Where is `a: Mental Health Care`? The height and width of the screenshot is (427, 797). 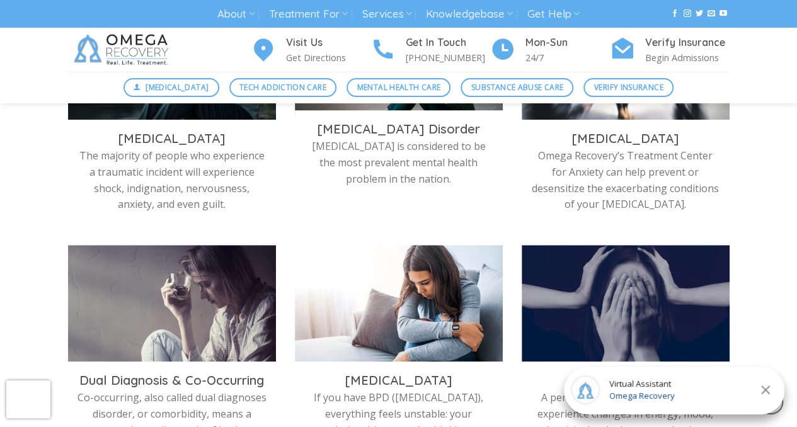
a: Mental Health Care is located at coordinates (398, 88).